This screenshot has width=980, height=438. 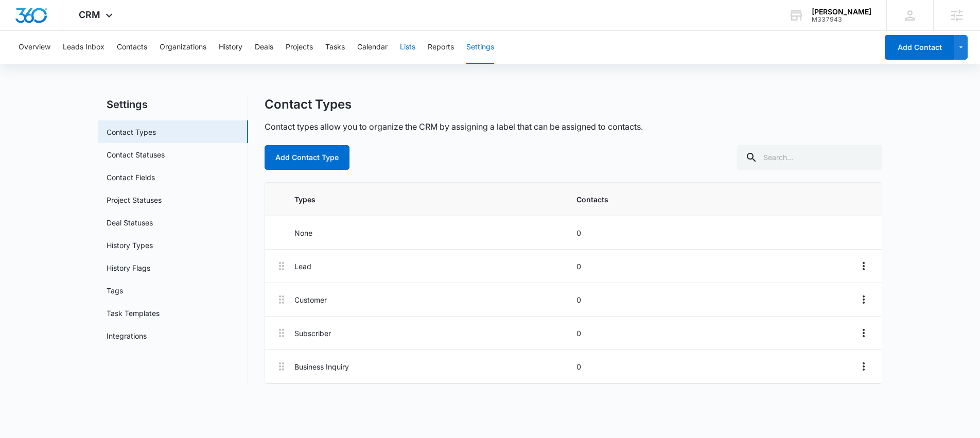 I want to click on a: Task Templates, so click(x=133, y=313).